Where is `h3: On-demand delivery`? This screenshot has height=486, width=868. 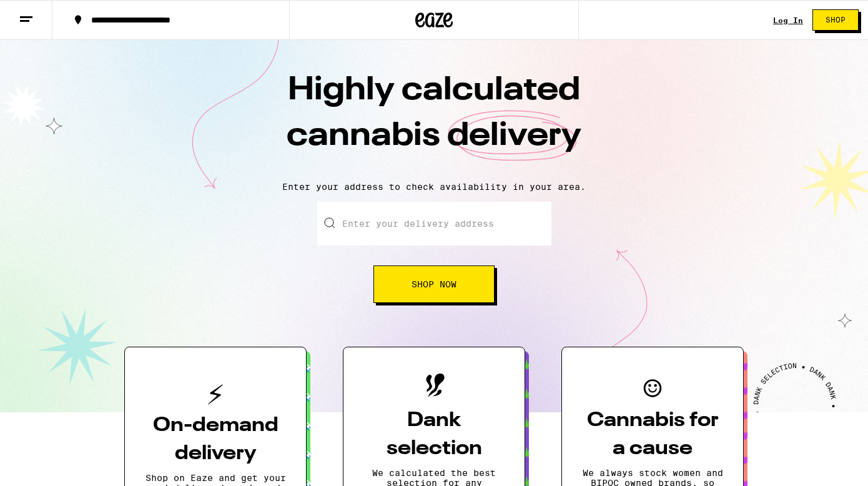 h3: On-demand delivery is located at coordinates (215, 439).